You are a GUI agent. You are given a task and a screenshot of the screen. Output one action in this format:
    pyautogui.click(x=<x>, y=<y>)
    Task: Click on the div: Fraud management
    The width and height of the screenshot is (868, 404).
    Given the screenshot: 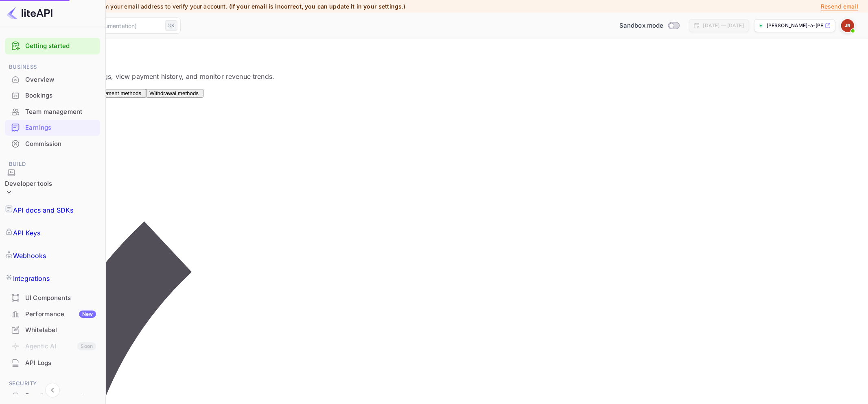 What is the action you would take?
    pyautogui.click(x=61, y=395)
    